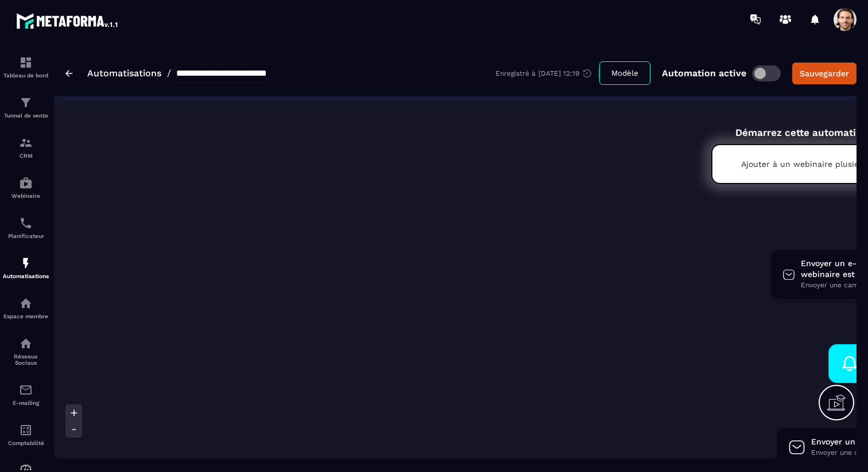  Describe the element at coordinates (26, 223) in the screenshot. I see `img: scheduler` at that location.